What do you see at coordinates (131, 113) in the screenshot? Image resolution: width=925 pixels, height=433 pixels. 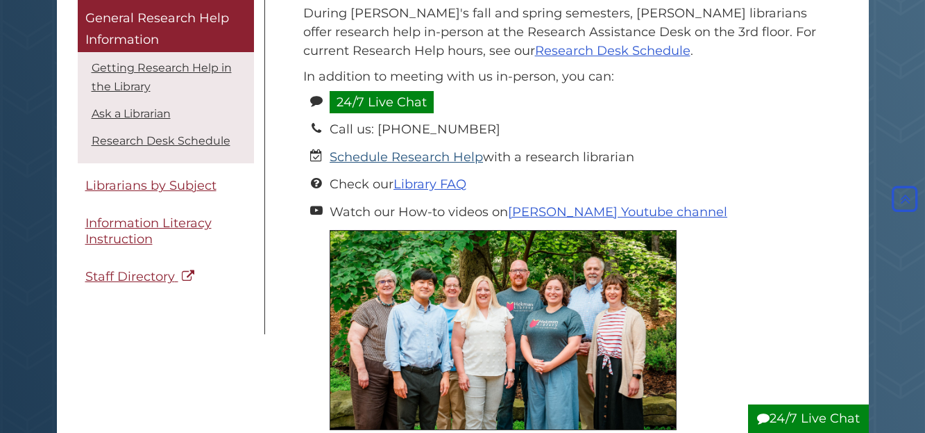 I see `a: Ask a Librarian` at bounding box center [131, 113].